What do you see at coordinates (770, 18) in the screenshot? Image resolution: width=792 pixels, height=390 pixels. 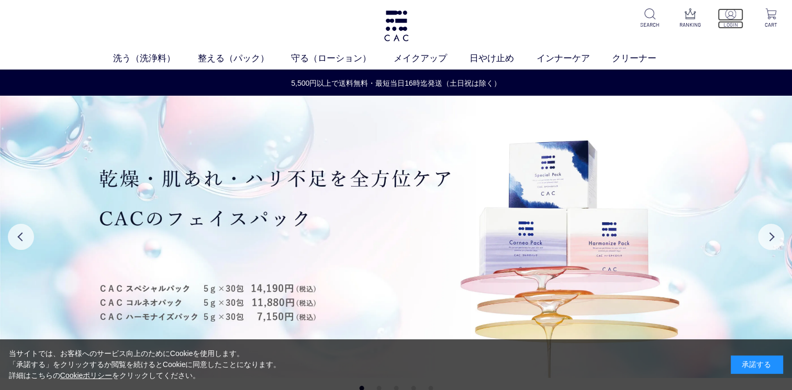 I see `a: CART` at bounding box center [770, 18].